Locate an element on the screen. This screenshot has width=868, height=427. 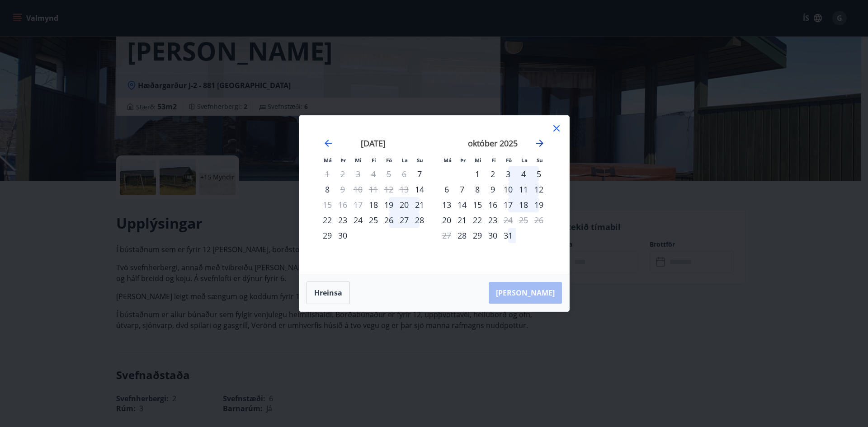
td: Choose sunnudagur, 12. október 2025 as your check-in date. It’s available. is located at coordinates (539, 189).